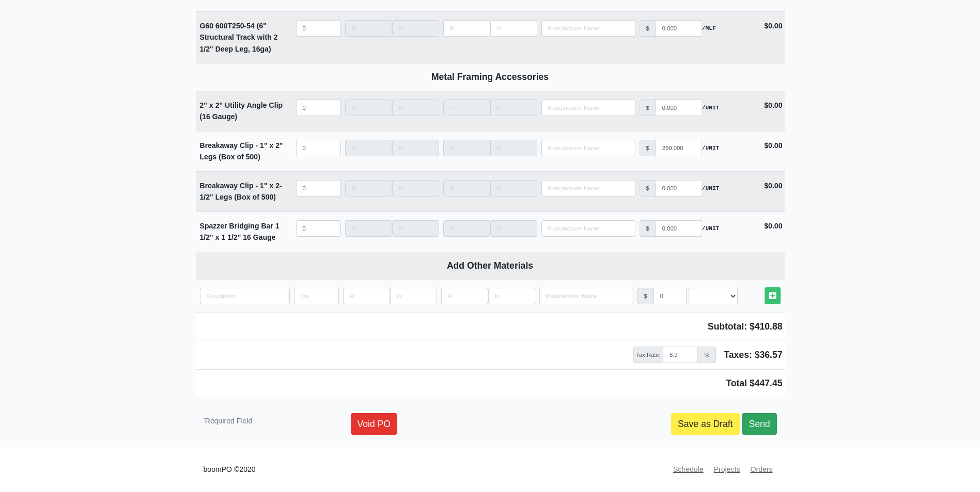  I want to click on a: Schedule, so click(688, 470).